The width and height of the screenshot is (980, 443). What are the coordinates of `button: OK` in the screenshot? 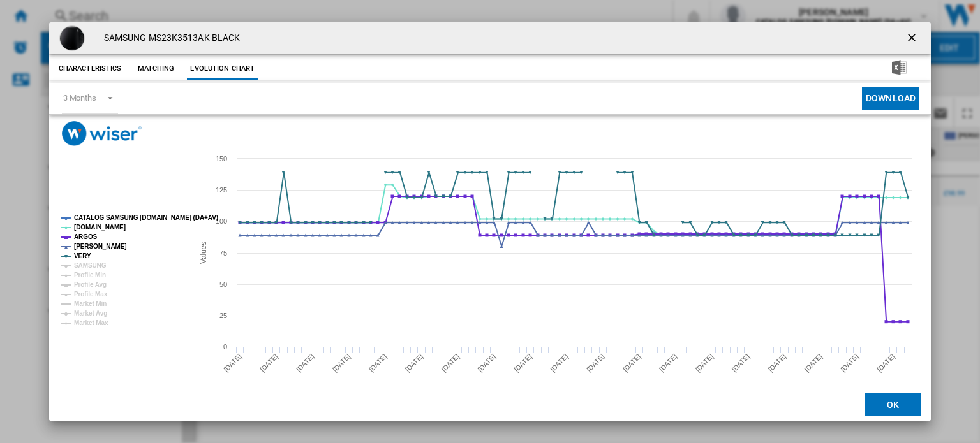 It's located at (892, 406).